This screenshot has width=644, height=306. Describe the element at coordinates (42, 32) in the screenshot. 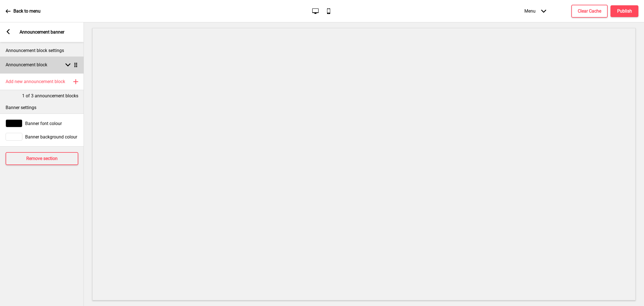

I see `p: Announcement banner` at that location.